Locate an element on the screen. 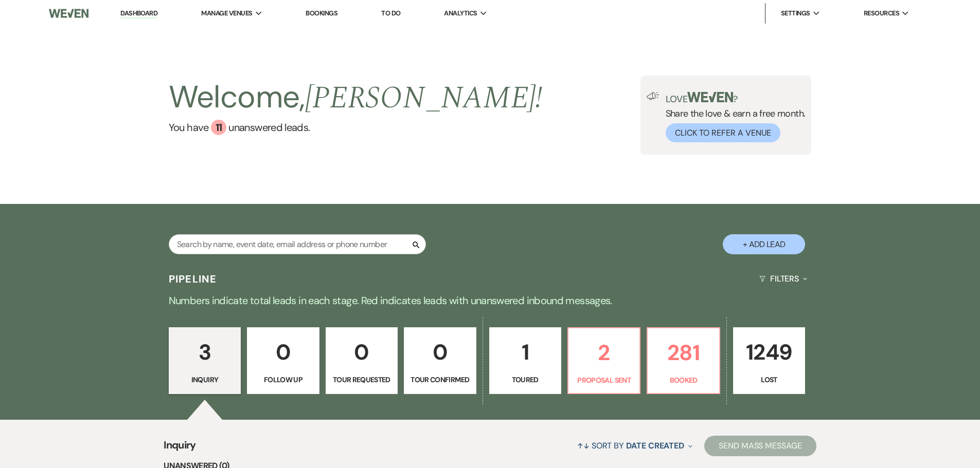 This screenshot has height=468, width=980. p: Tour Requested is located at coordinates (361, 380).